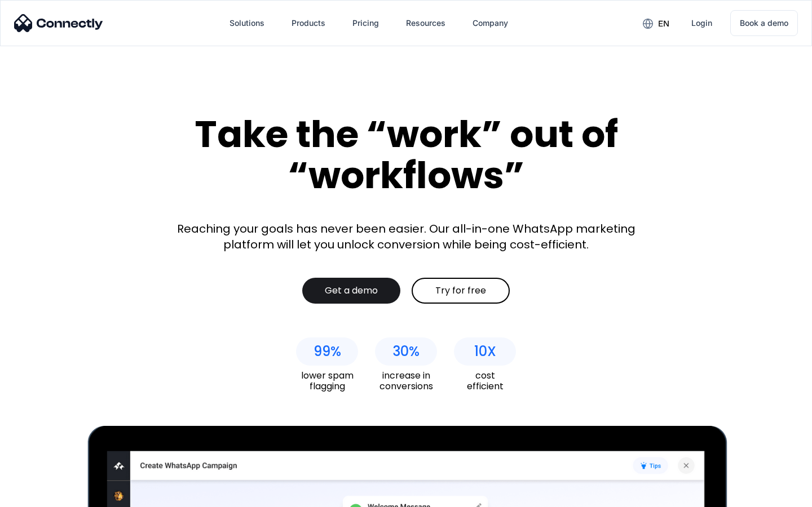  Describe the element at coordinates (45, 496) in the screenshot. I see `ul: Language list` at that location.